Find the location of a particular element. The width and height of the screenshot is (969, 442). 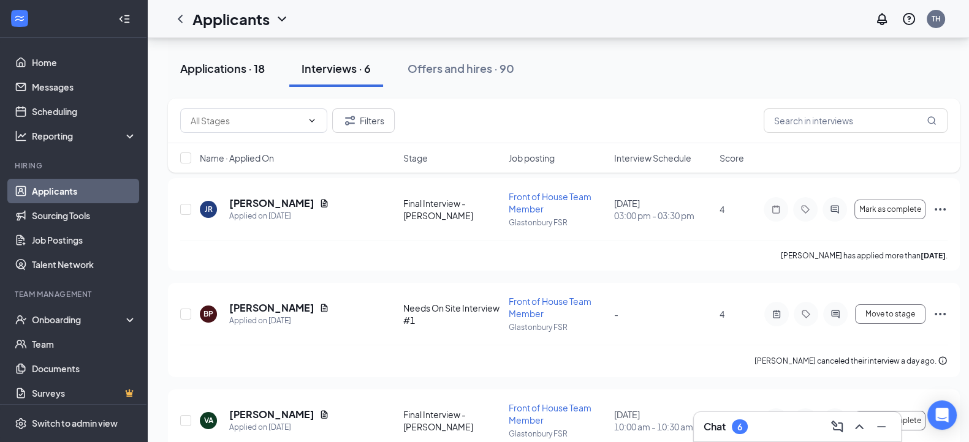

div: Open Intercom Messenger is located at coordinates (942, 415).